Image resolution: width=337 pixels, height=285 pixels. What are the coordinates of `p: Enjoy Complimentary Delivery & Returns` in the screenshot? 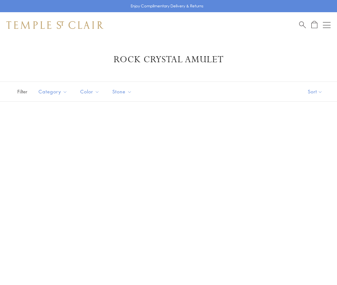 It's located at (167, 6).